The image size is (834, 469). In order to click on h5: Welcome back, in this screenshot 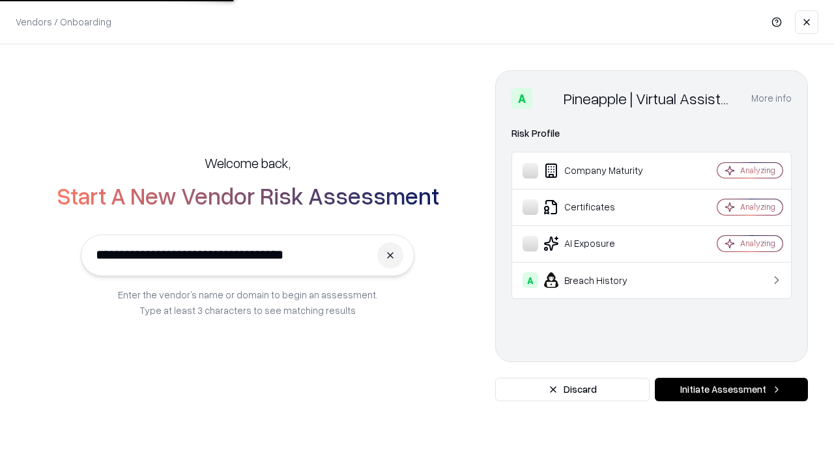, I will do `click(248, 163)`.